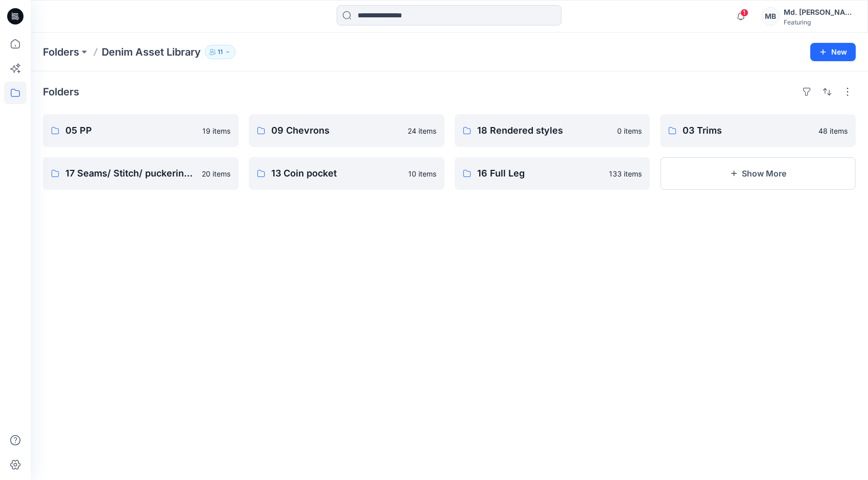  I want to click on a: 17 Seams/ Stitch/ puckering/ shadows20 items, so click(140, 174).